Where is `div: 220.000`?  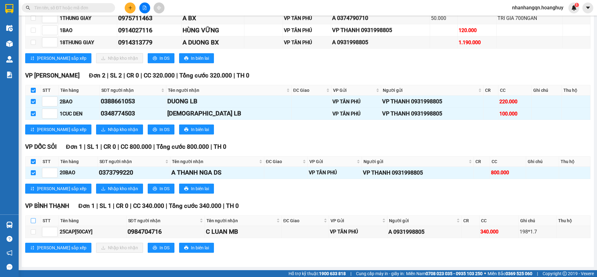 div: 220.000 is located at coordinates (515, 101).